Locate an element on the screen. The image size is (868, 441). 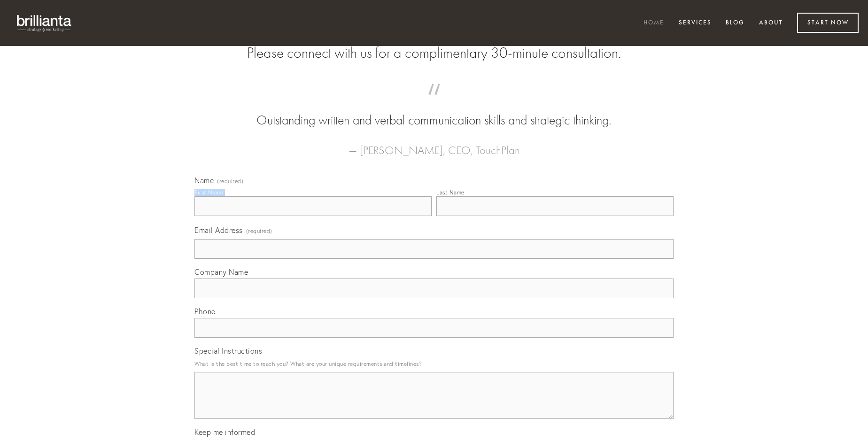
span: Special Instructions is located at coordinates (229, 351).